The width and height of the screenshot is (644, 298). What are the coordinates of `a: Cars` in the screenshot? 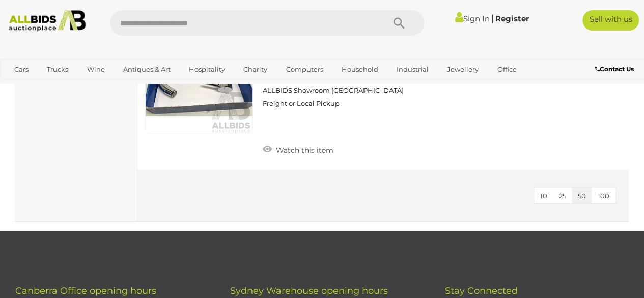 It's located at (21, 69).